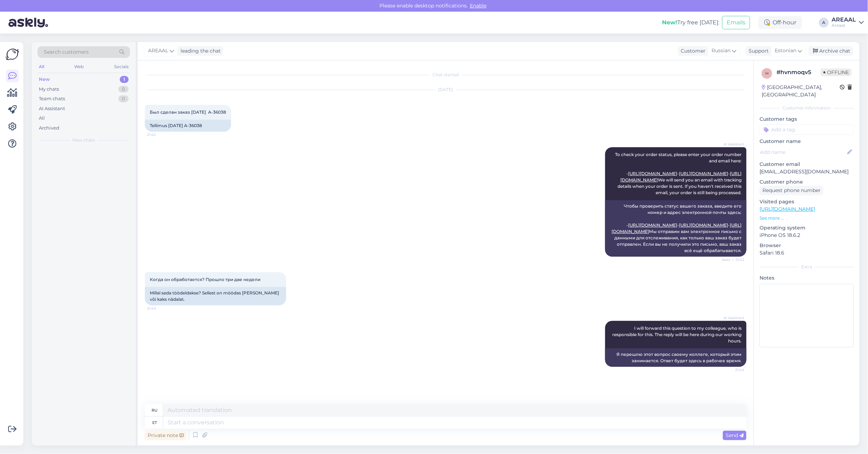 This screenshot has width=868, height=454. Describe the element at coordinates (155, 410) in the screenshot. I see `div: ru` at that location.